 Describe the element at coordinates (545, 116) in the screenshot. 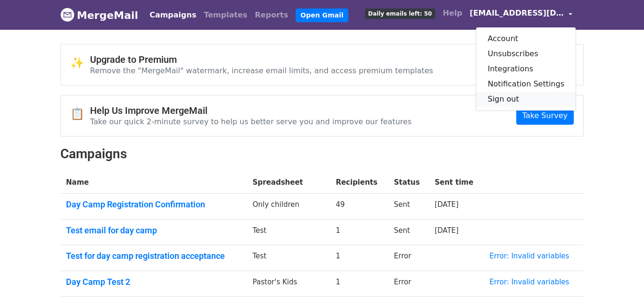

I see `a: Take Survey` at that location.